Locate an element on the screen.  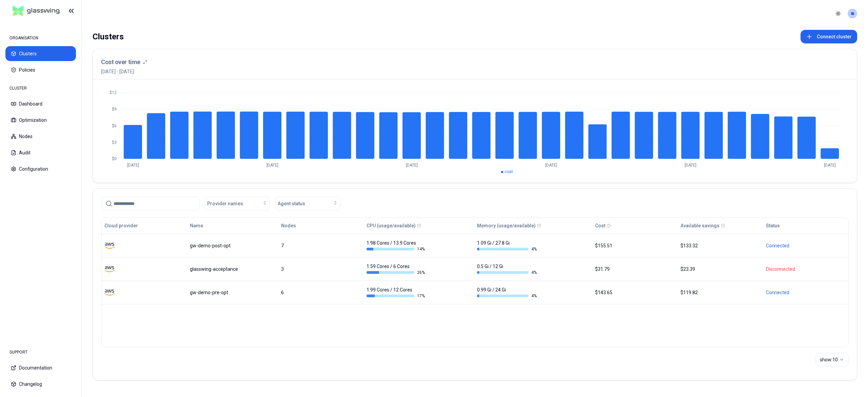
div: Status is located at coordinates (773, 225).